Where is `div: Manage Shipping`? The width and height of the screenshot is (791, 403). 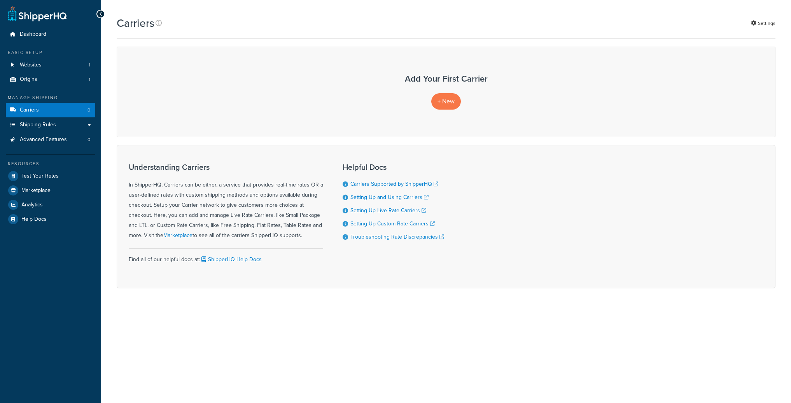 div: Manage Shipping is located at coordinates (51, 98).